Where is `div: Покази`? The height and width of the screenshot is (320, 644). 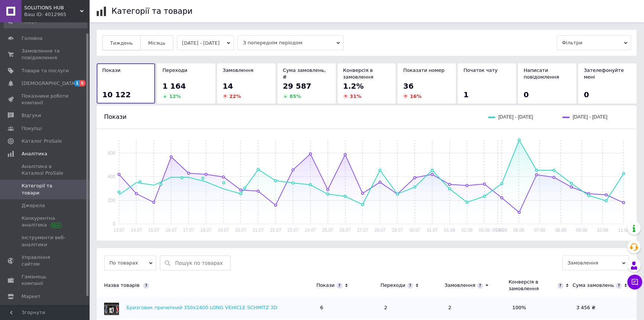 div: Покази is located at coordinates (326, 285).